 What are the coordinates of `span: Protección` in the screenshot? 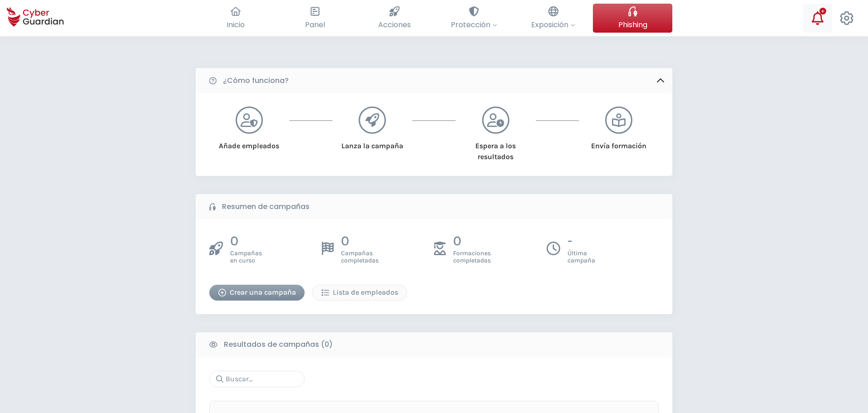 It's located at (474, 24).